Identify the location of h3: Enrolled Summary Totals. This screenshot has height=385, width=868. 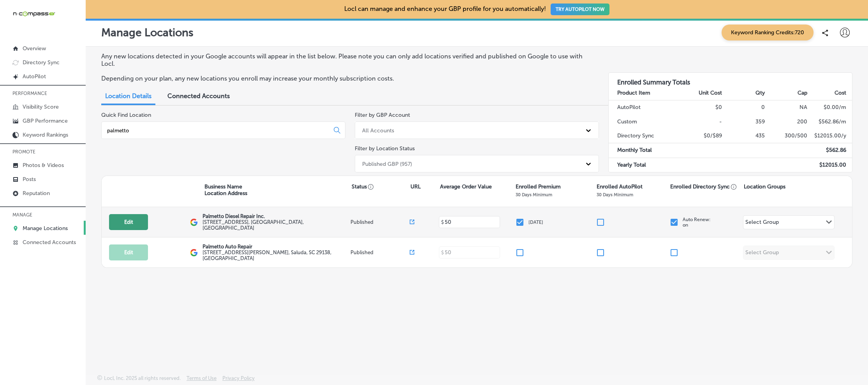
(730, 80).